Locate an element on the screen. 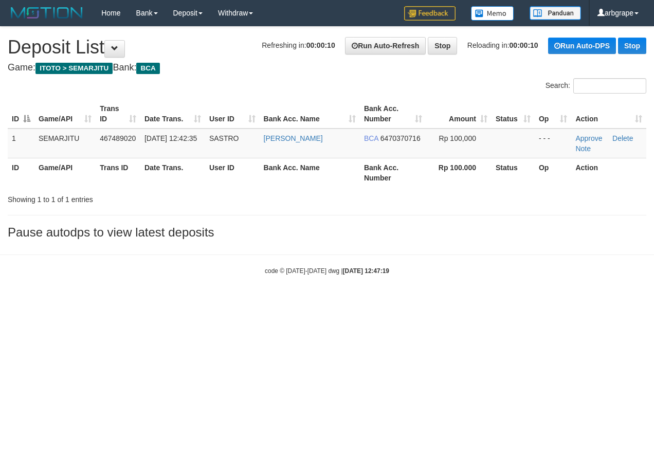 This screenshot has height=472, width=654. img: panduan.png is located at coordinates (555, 13).